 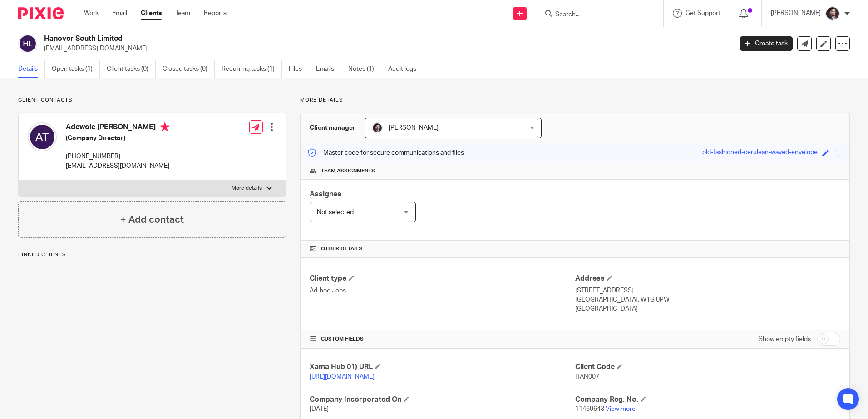 I want to click on h2: Hanover South Limited, so click(x=316, y=38).